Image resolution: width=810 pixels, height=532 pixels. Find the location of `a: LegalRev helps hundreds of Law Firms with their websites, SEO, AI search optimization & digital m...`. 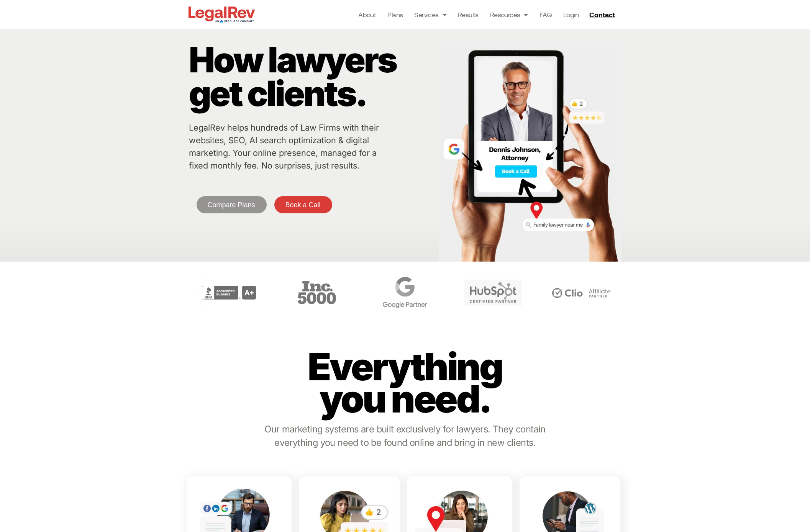

a: LegalRev helps hundreds of Law Firms with their websites, SEO, AI search optimization & digital m... is located at coordinates (284, 146).